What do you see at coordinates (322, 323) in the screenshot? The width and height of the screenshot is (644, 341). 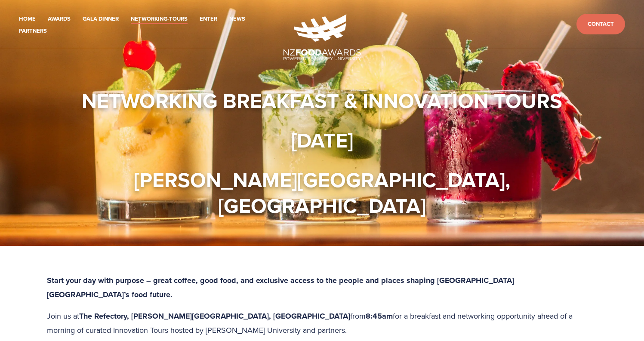 I see `p: Join us at from for a breakfast and networking opportunity ahead of a morning of curated Innovati...` at bounding box center [322, 323].